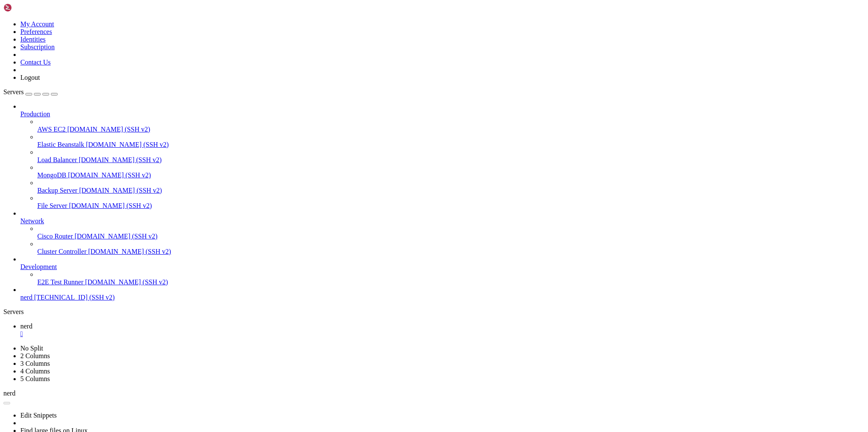 Image resolution: width=868 pixels, height=432 pixels. I want to click on a: Preferences, so click(36, 32).